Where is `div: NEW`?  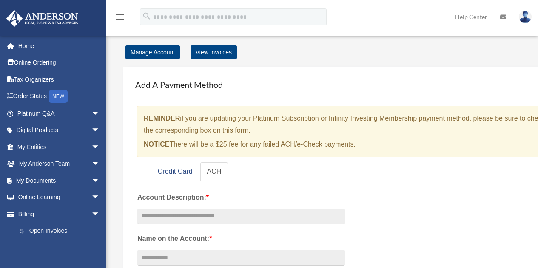
div: NEW is located at coordinates (58, 97).